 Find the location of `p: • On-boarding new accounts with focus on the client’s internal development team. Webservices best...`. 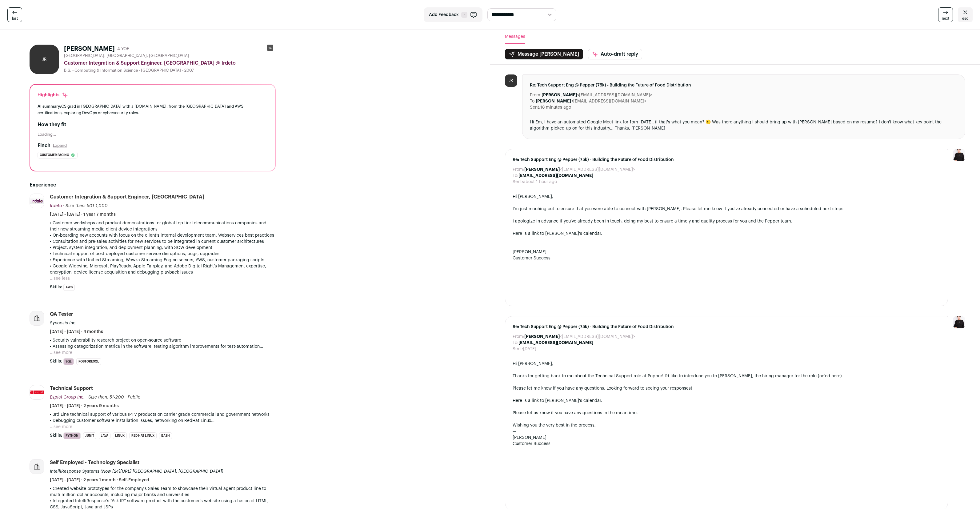

p: • On-boarding new accounts with focus on the client’s internal development team. Webservices best... is located at coordinates (163, 235).